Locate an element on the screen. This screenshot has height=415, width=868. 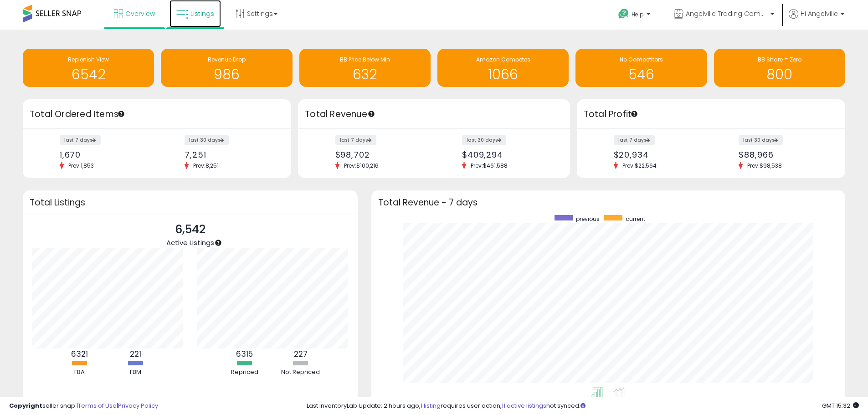
a: Hi Angelville is located at coordinates (817, 19).